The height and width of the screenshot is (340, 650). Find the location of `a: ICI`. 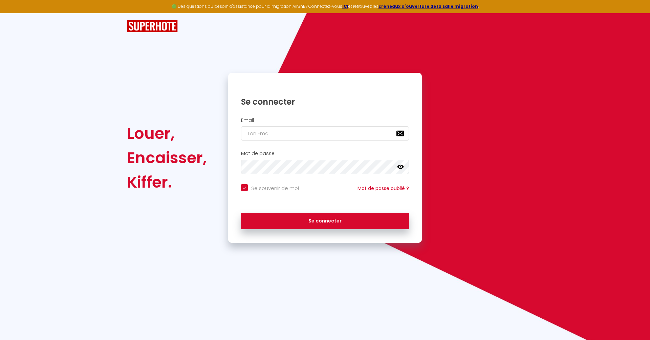

a: ICI is located at coordinates (345, 6).